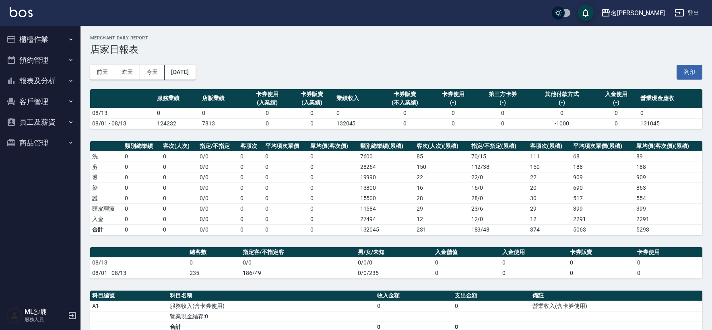 The image size is (712, 330). I want to click on th: 營業現金應收, so click(670, 99).